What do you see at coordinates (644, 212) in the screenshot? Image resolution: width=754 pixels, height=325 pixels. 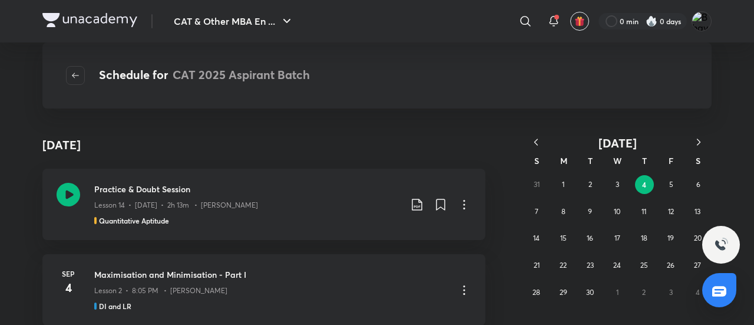 I see `button: September 11, 2025` at bounding box center [644, 212].